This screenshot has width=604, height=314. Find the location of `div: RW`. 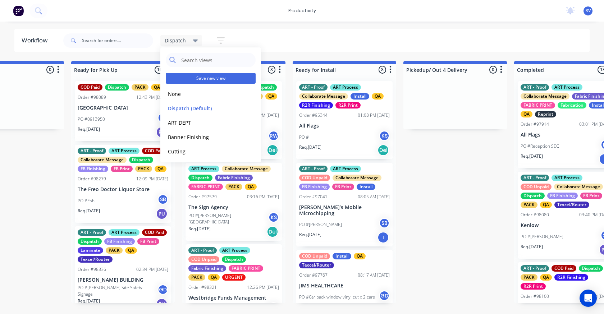

div: RW is located at coordinates (274, 136).